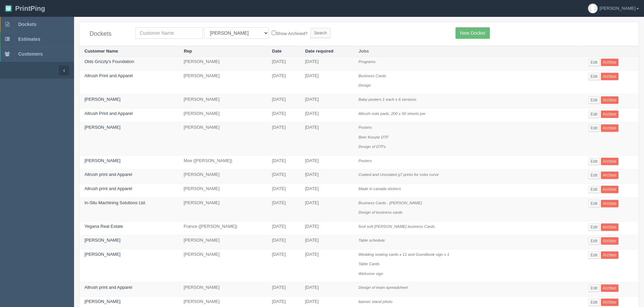  I want to click on span: Customers, so click(30, 54).